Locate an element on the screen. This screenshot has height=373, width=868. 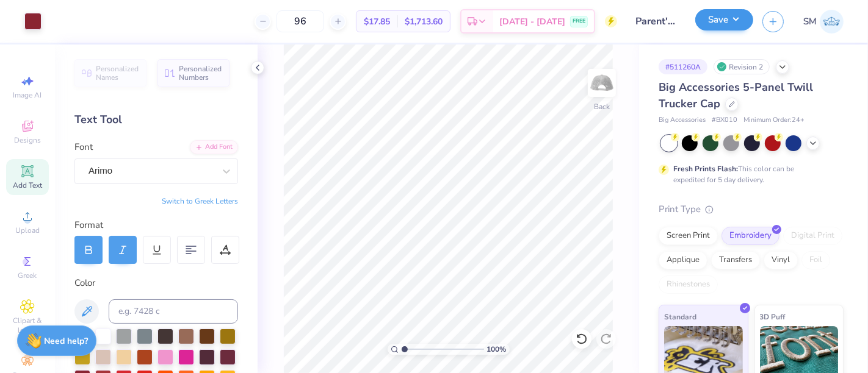
div: Digital Print is located at coordinates (812, 236).